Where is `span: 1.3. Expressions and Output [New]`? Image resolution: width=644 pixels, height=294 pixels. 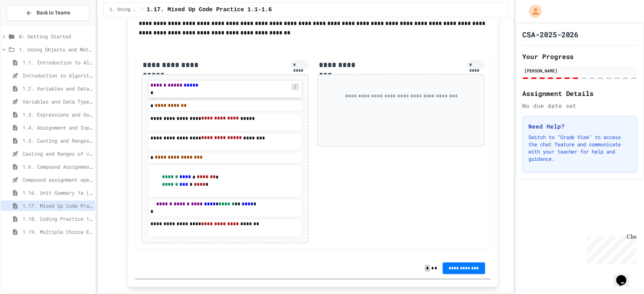 span: 1.3. Expressions and Output [New] is located at coordinates (57, 115).